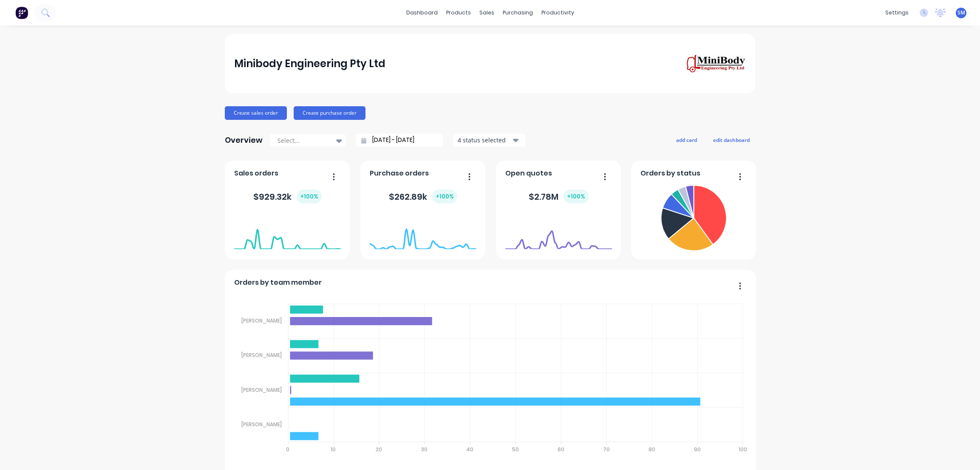 Image resolution: width=980 pixels, height=470 pixels. What do you see at coordinates (310, 63) in the screenshot?
I see `div: Minibody Engineering Pty Ltd` at bounding box center [310, 63].